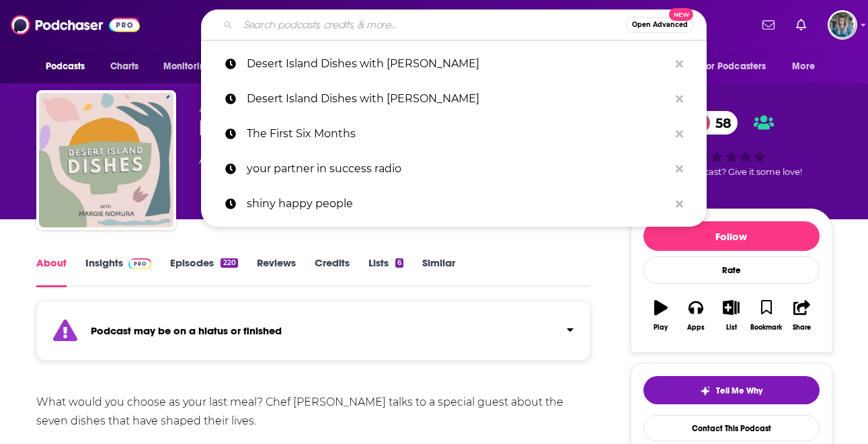 The height and width of the screenshot is (444, 868). I want to click on a: 58, so click(713, 123).